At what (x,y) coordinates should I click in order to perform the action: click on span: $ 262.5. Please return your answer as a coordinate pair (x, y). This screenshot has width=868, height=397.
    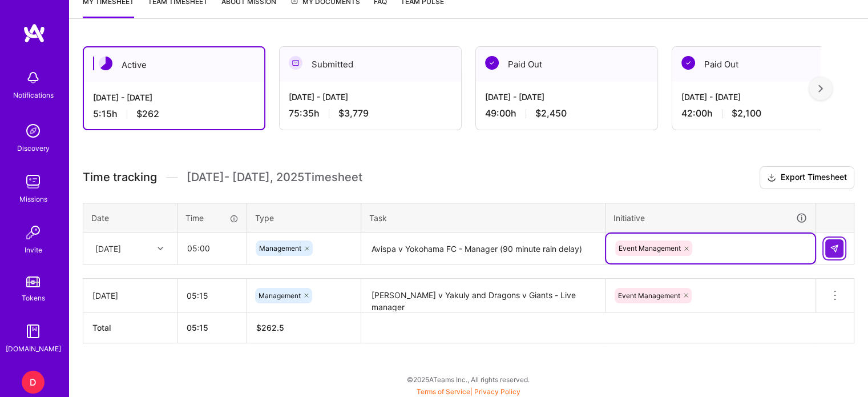
    Looking at the image, I should click on (270, 327).